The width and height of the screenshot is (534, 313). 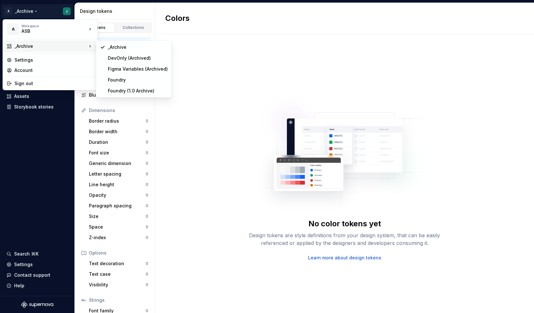 I want to click on div: Account, so click(x=54, y=70).